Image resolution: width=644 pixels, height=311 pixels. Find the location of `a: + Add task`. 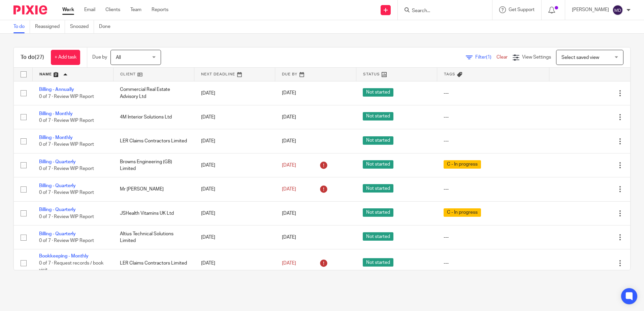

a: + Add task is located at coordinates (66, 57).